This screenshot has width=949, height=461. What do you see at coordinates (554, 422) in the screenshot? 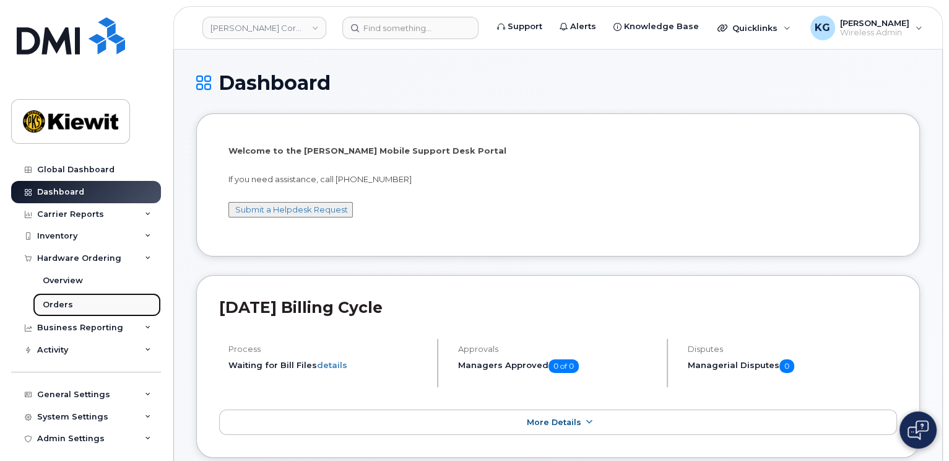
I see `span: More Details` at bounding box center [554, 422].